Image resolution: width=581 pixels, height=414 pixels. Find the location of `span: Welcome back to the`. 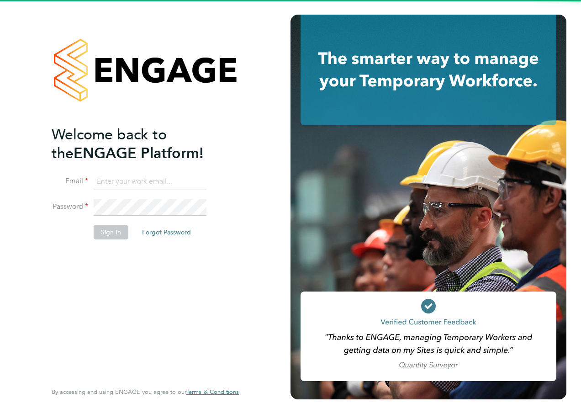

span: Welcome back to the is located at coordinates (109, 144).